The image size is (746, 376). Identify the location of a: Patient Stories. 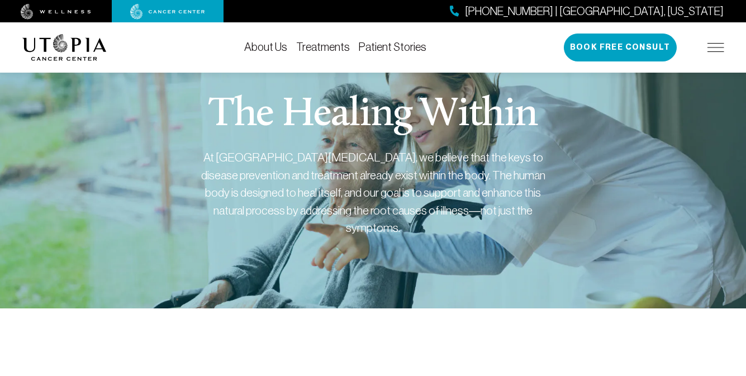
(392, 47).